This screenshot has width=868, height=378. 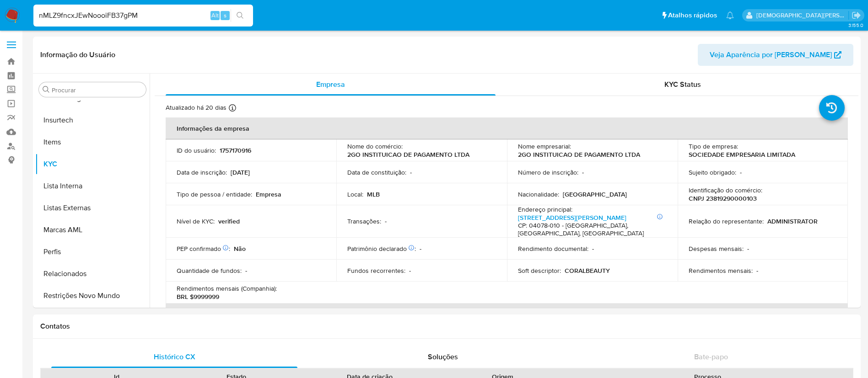 What do you see at coordinates (730, 15) in the screenshot?
I see `a: Notificações` at bounding box center [730, 15].